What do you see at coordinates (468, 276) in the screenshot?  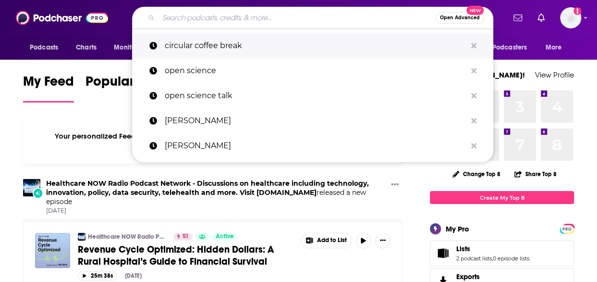 I see `span: Exports` at bounding box center [468, 276].